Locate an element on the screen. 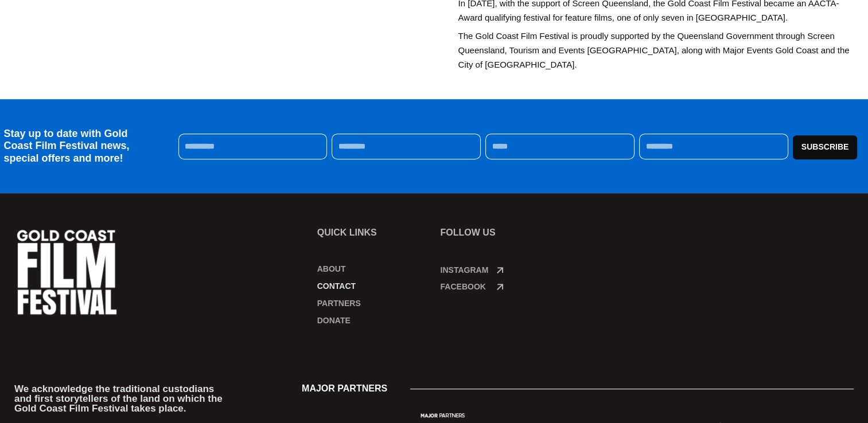  a: Partners is located at coordinates (373, 304).